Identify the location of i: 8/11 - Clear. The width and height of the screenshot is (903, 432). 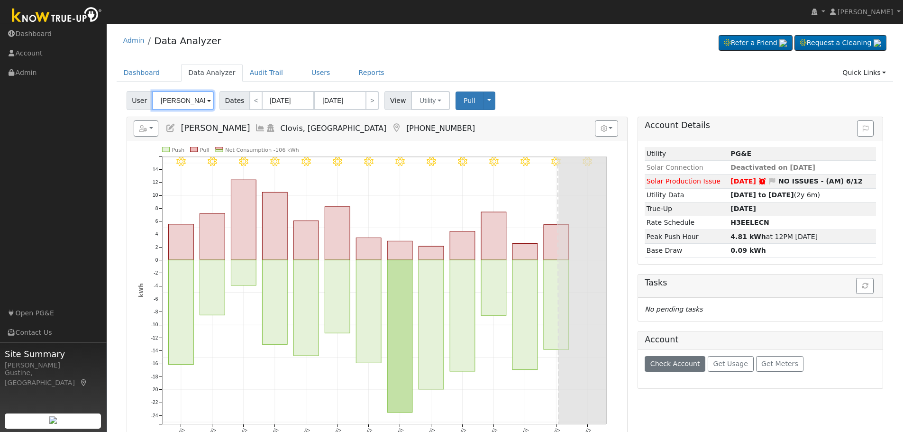
(306, 162).